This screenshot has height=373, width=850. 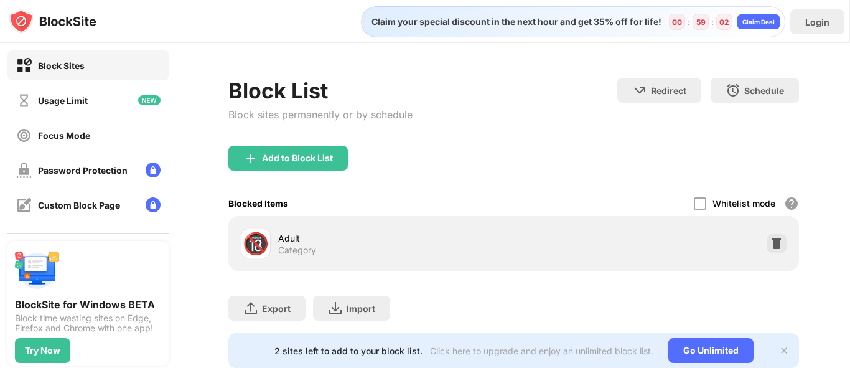 I want to click on div: Block time wasting sites on Edge, Firefox and Chrome with one app!, so click(x=88, y=323).